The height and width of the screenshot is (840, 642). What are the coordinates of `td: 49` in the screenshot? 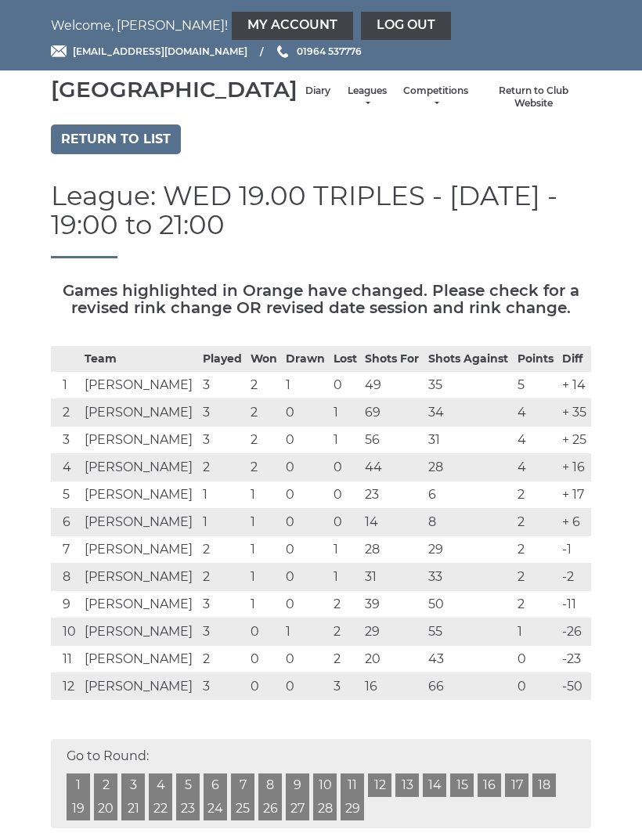 It's located at (392, 385).